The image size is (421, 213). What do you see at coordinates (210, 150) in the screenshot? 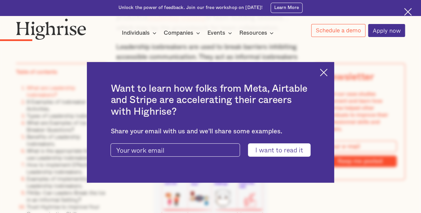
I see `form: current-ascender-blog-article-modal-form` at bounding box center [210, 150].